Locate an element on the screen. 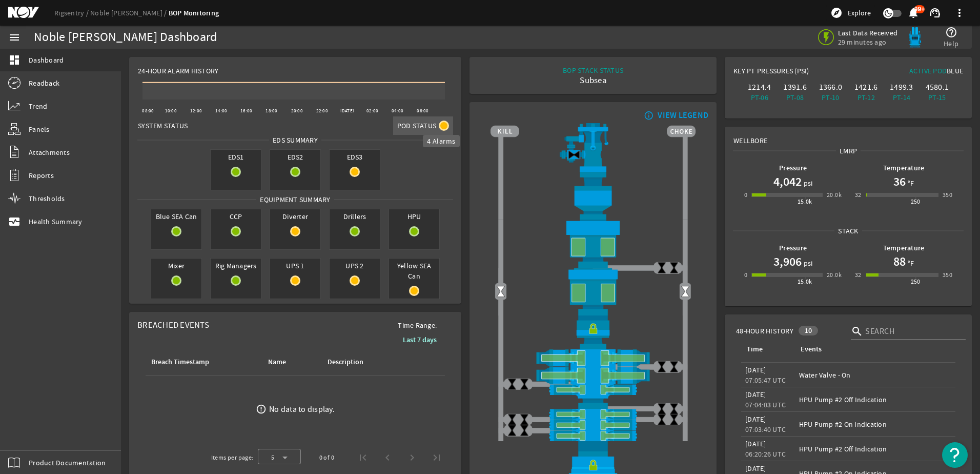  a: BOP Monitoring is located at coordinates (194, 13).